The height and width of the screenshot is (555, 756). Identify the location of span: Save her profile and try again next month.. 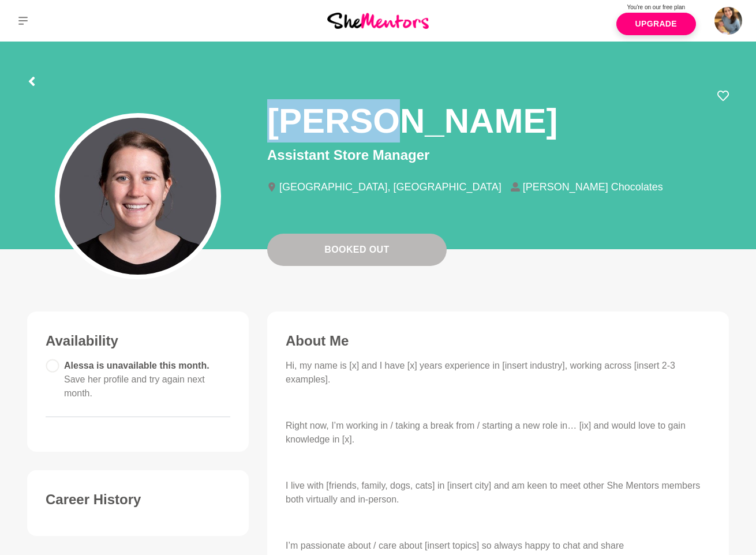
(134, 387).